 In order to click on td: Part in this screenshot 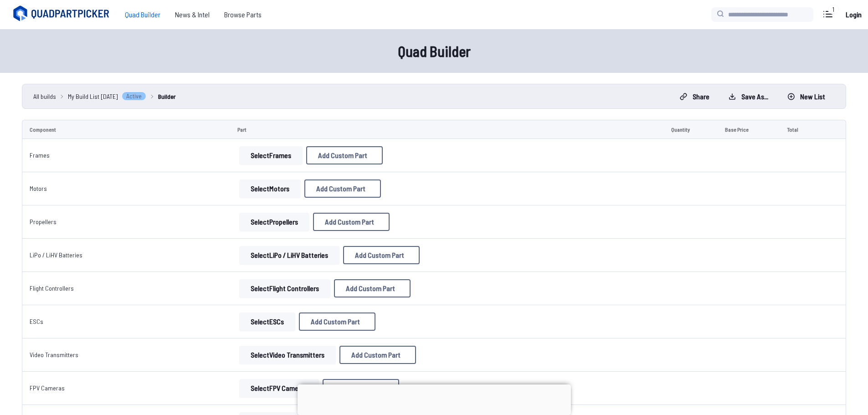, I will do `click(447, 130)`.